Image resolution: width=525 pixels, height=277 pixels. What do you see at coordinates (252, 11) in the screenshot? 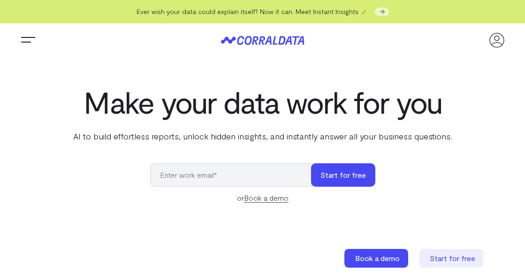
I see `span: Ever wish your data could explain itself? Now it can. Meet Instant Insights 🪄` at bounding box center [252, 11].